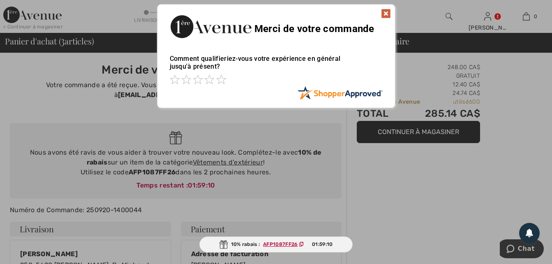 Image resolution: width=552 pixels, height=264 pixels. What do you see at coordinates (280, 244) in the screenshot?
I see `ins: AFP1087FF26` at bounding box center [280, 244].